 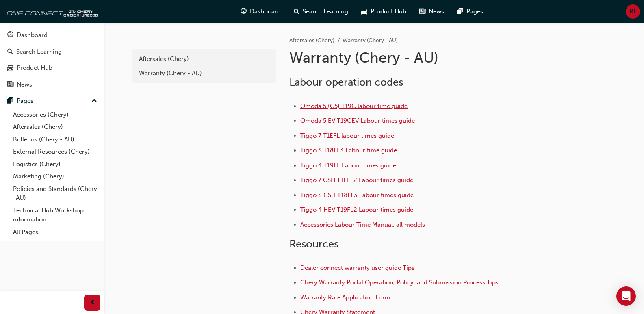 I want to click on button: Pages, so click(x=52, y=101).